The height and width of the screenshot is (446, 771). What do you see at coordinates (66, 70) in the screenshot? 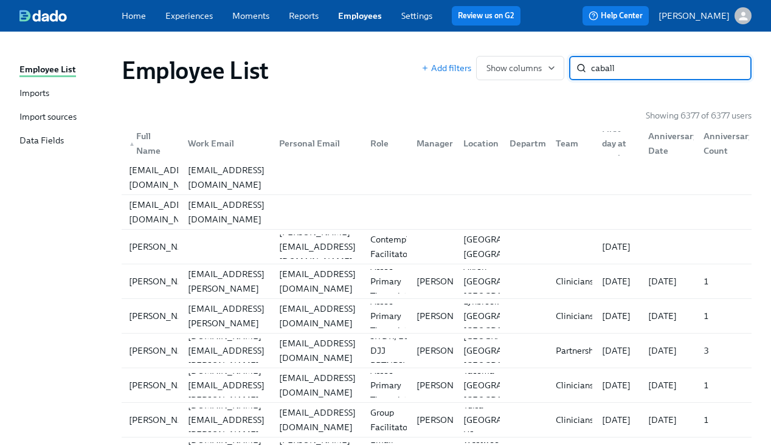
I see `a: Employee List` at bounding box center [66, 70].